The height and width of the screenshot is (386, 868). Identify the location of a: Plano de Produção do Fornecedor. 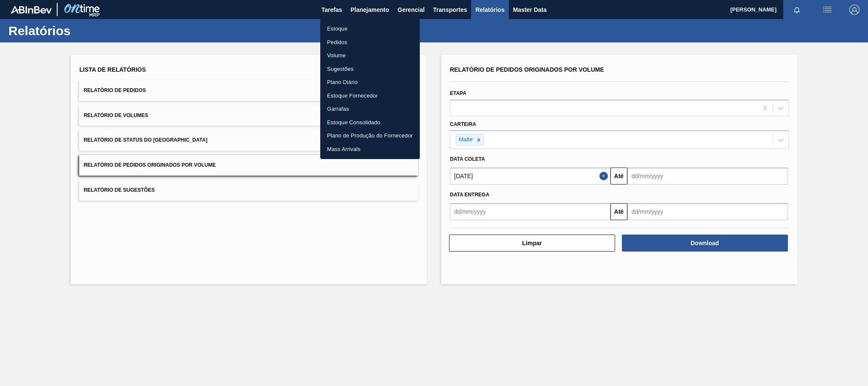
(370, 136).